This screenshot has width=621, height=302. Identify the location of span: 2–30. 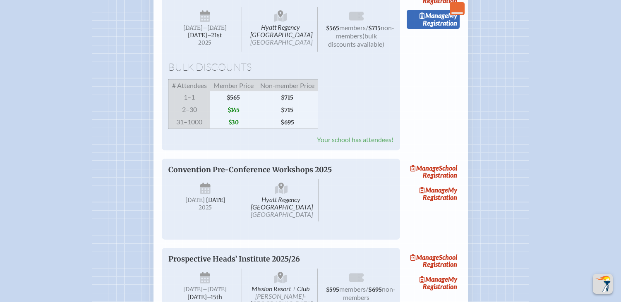
(189, 110).